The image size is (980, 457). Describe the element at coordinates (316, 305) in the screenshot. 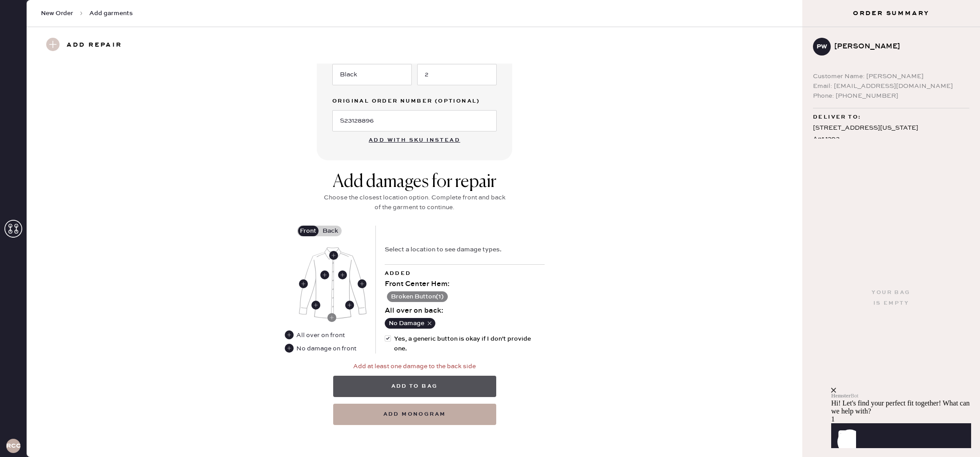

I see `div: Front Right Seam` at that location.